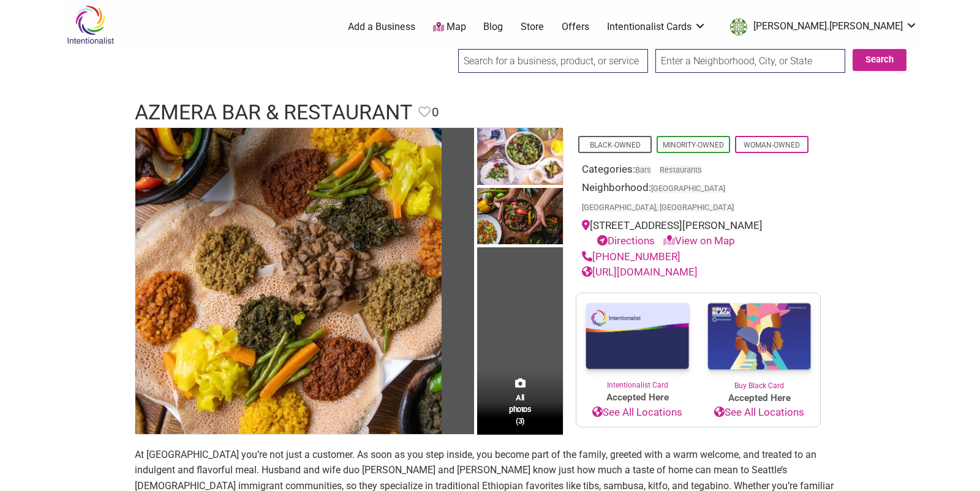 The height and width of the screenshot is (491, 980). Describe the element at coordinates (615, 145) in the screenshot. I see `a: Black-Owned` at that location.